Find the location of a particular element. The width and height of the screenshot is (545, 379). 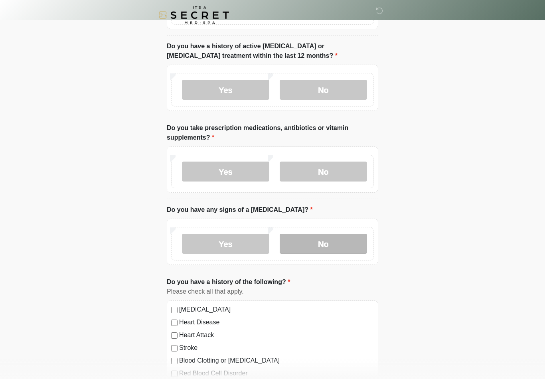

label: Do you take prescription medications, antibiotics or vitamin supplements? is located at coordinates (273, 133).